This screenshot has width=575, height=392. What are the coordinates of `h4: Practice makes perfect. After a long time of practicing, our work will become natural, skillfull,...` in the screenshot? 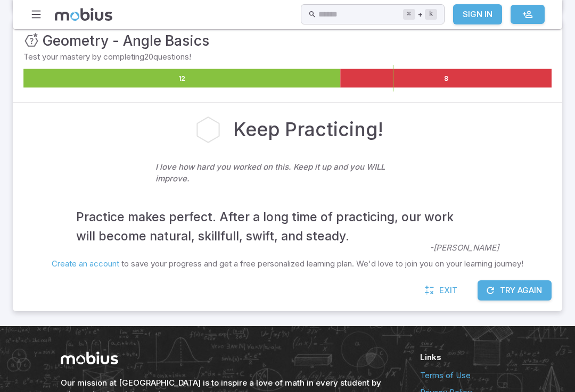 It's located at (274, 227).